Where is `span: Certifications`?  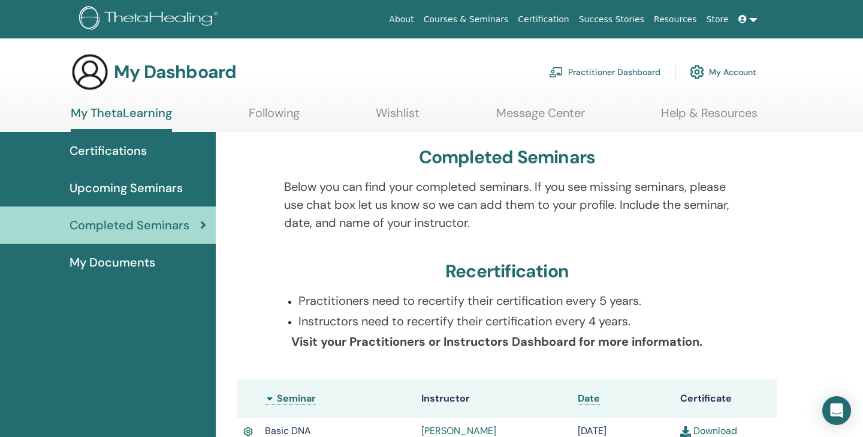
span: Certifications is located at coordinates (108, 151).